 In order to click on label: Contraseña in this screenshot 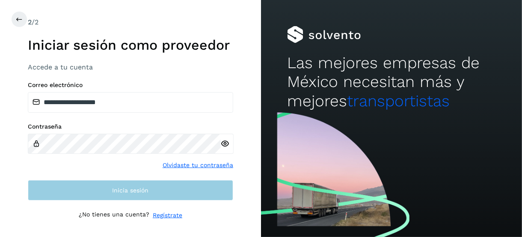, I will do `click(131, 126)`.